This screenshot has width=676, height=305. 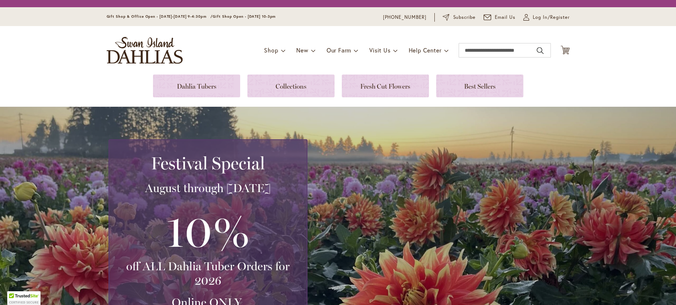 What do you see at coordinates (208, 163) in the screenshot?
I see `h2: Festival Special` at bounding box center [208, 163].